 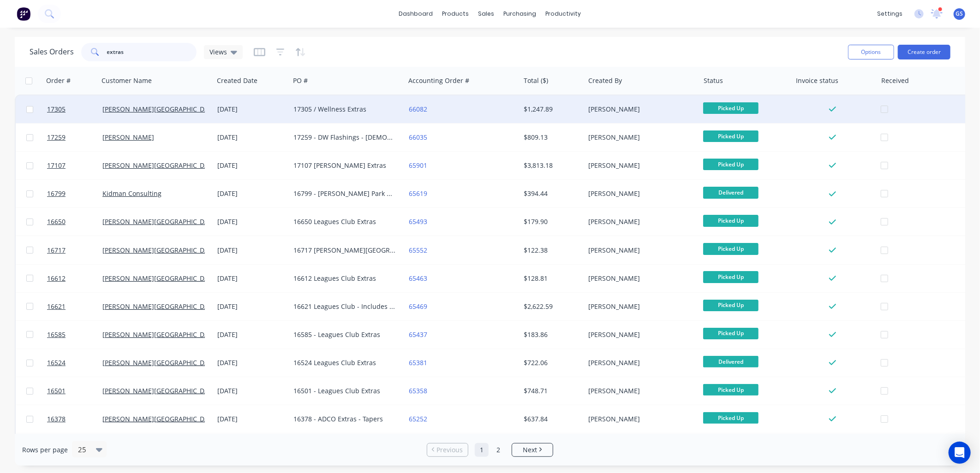 I want to click on a: 16612, so click(x=75, y=279).